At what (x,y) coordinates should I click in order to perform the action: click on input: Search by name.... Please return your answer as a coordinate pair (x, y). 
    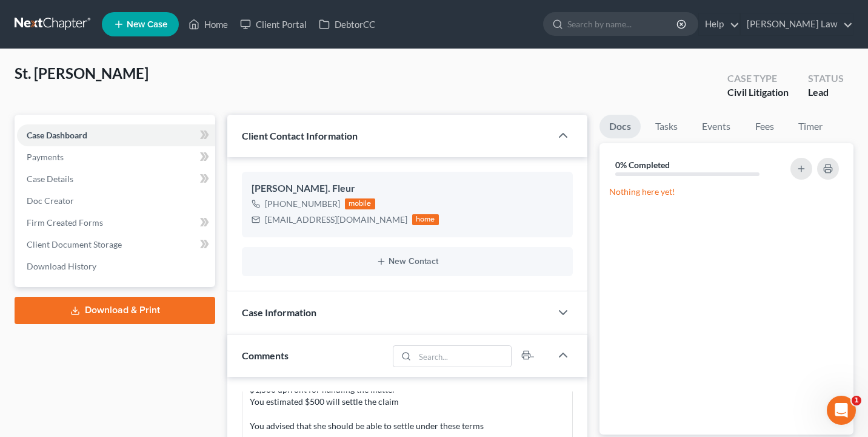
    Looking at the image, I should click on (623, 23).